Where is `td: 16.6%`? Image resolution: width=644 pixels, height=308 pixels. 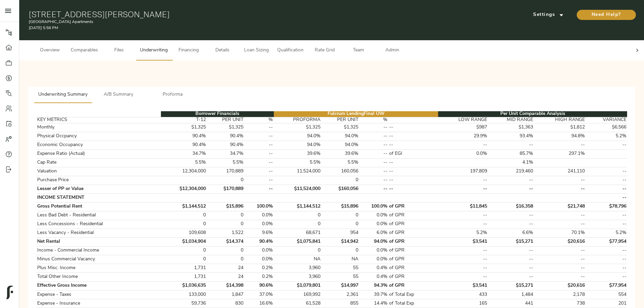
td: 16.6% is located at coordinates (259, 304).